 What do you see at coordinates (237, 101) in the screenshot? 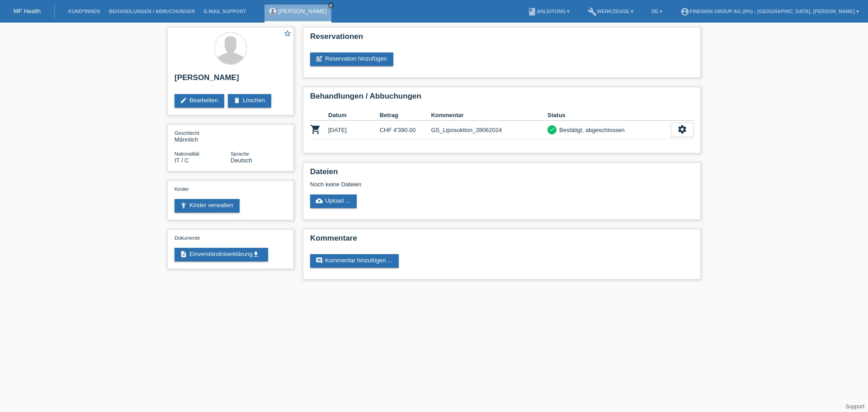
I see `i: delete` at bounding box center [237, 101].